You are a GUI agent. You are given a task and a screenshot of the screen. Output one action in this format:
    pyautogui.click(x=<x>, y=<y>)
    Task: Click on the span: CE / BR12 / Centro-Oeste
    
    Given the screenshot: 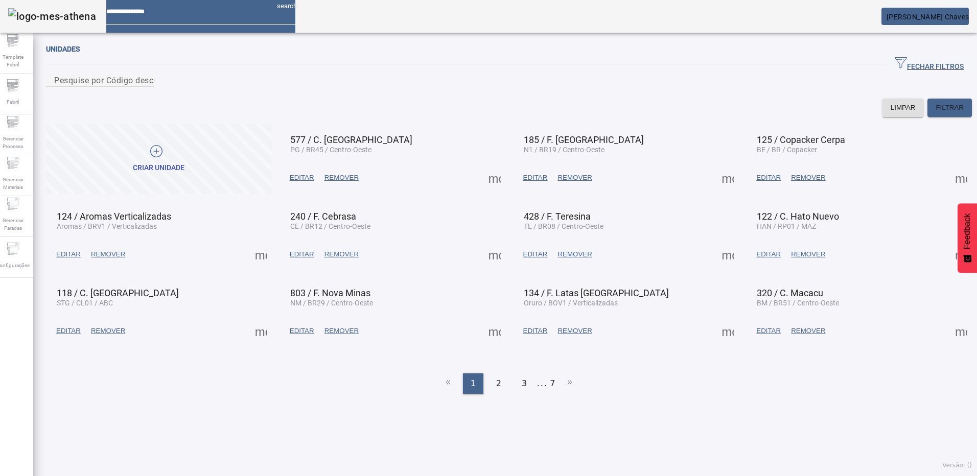 What is the action you would take?
    pyautogui.click(x=330, y=226)
    